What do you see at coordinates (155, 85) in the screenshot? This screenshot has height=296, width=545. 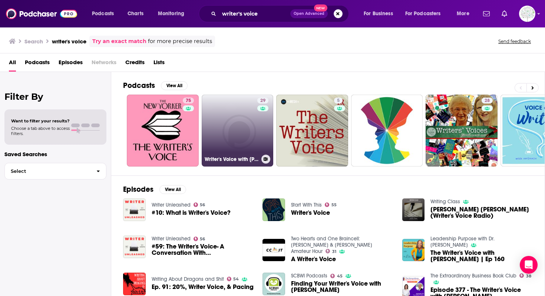 I see `a: PodcastsView All` at bounding box center [155, 85].